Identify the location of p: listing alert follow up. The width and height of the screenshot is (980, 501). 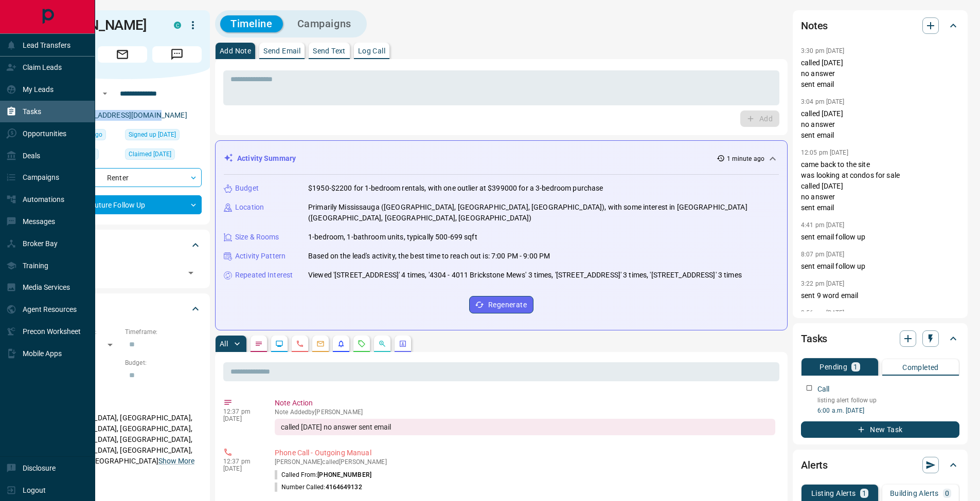
(888, 400).